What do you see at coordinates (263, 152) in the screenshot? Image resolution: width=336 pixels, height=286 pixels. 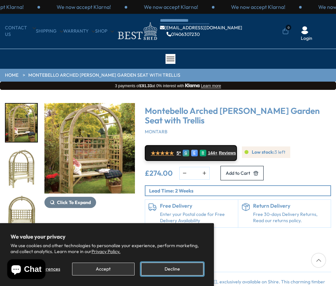 I see `b: Low stock:` at bounding box center [263, 152].